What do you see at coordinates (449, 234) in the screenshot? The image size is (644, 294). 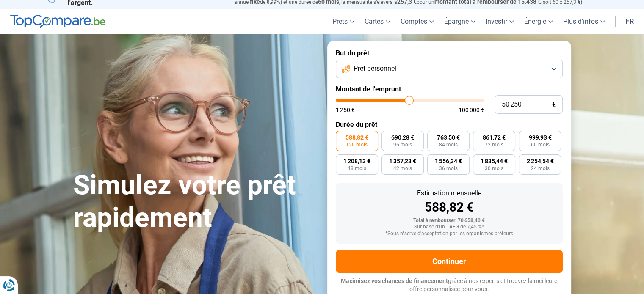 I see `div: *Sous réserve d'acceptation par les organismes prêteurs` at bounding box center [449, 234].